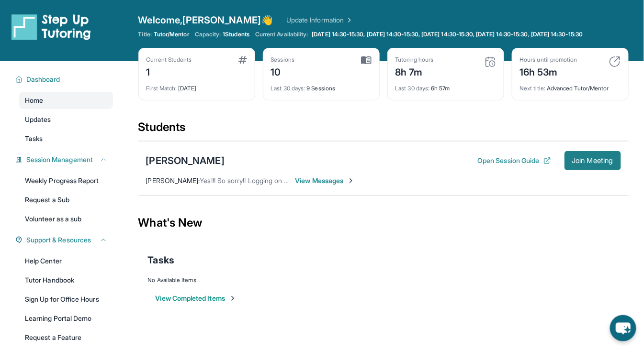  What do you see at coordinates (415, 60) in the screenshot?
I see `div: Tutoring hours` at bounding box center [415, 60].